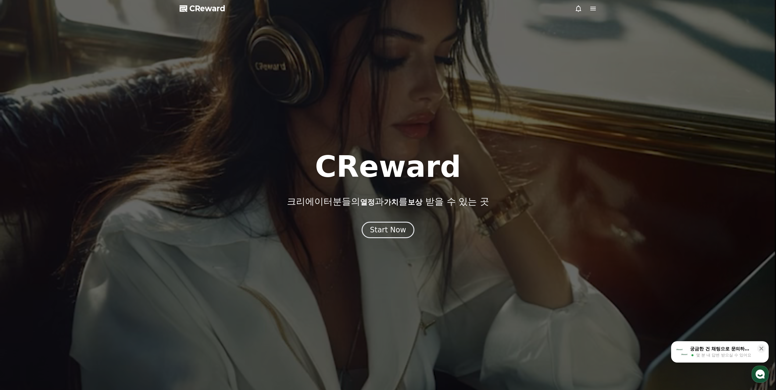 This screenshot has width=776, height=390. I want to click on span: 보상, so click(415, 202).